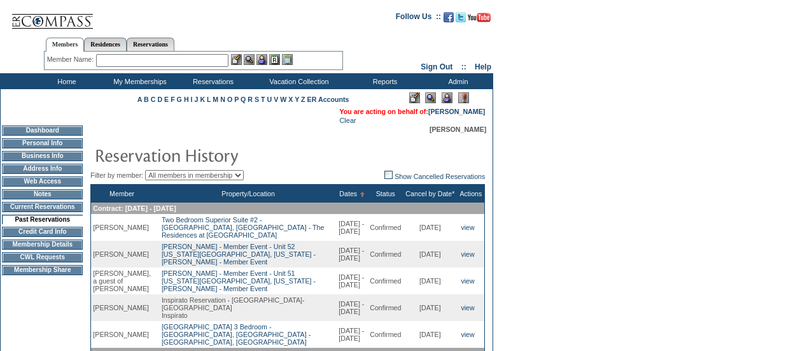 The image size is (805, 351). I want to click on img: Subscribe to our YouTube Channel, so click(479, 17).